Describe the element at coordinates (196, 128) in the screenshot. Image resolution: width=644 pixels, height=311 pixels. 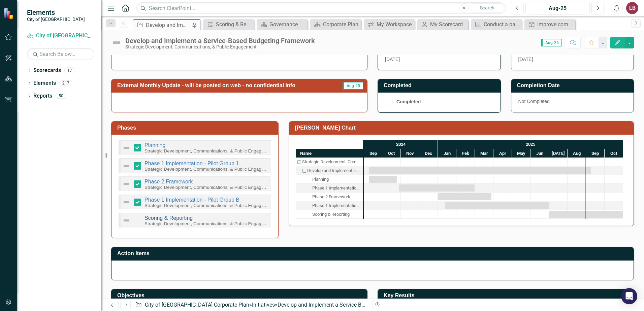
I see `h3: Phases` at that location.